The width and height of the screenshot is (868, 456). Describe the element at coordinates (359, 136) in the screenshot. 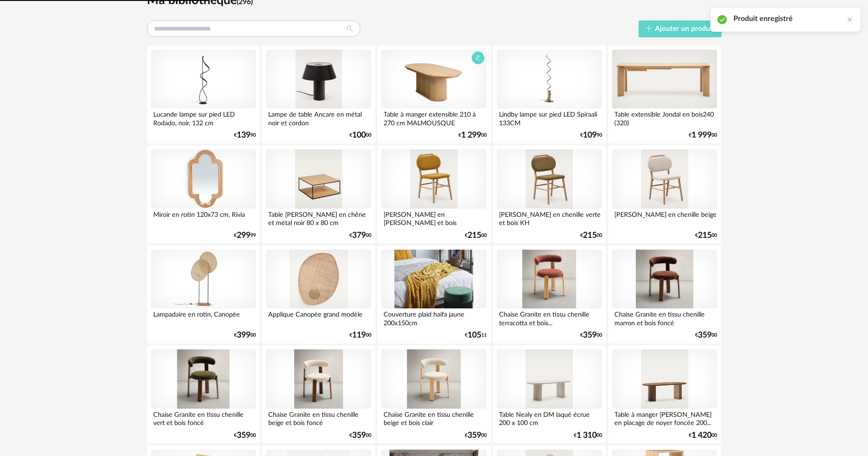

I see `span: 100` at that location.